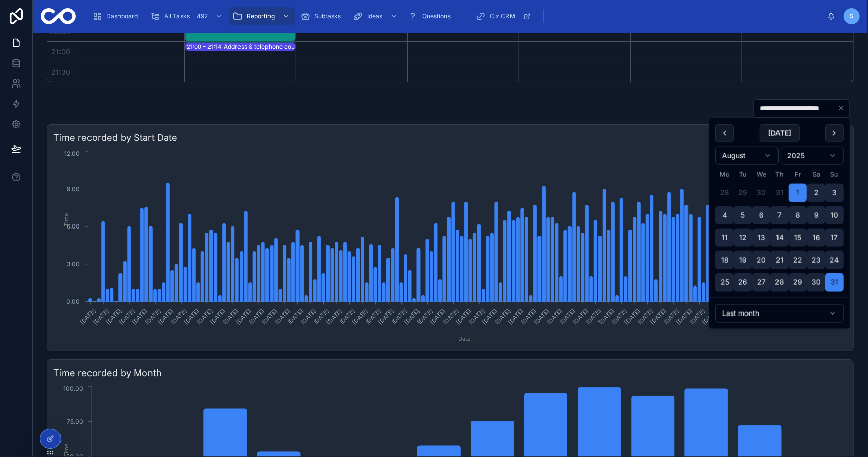 The height and width of the screenshot is (457, 868). What do you see at coordinates (816, 215) in the screenshot?
I see `button: Saturday, 9 August 2025, selected` at bounding box center [816, 215].